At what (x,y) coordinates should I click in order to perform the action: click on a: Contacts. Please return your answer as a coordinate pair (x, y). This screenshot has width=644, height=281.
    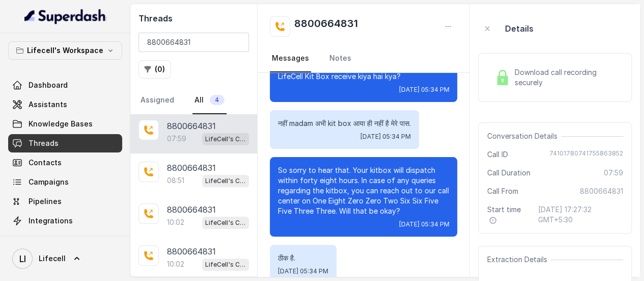
    Looking at the image, I should click on (65, 163).